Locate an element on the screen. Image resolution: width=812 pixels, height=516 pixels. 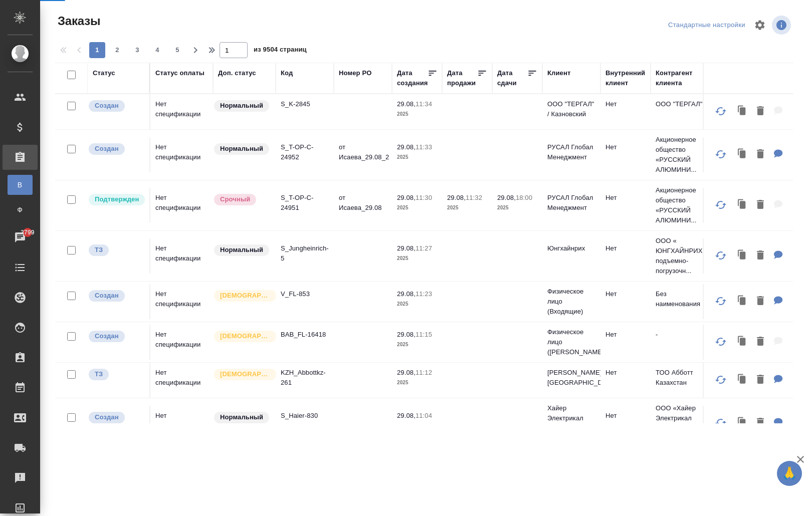
p: ООО "ТЕРГАЛ" / Казновский is located at coordinates (571, 109).